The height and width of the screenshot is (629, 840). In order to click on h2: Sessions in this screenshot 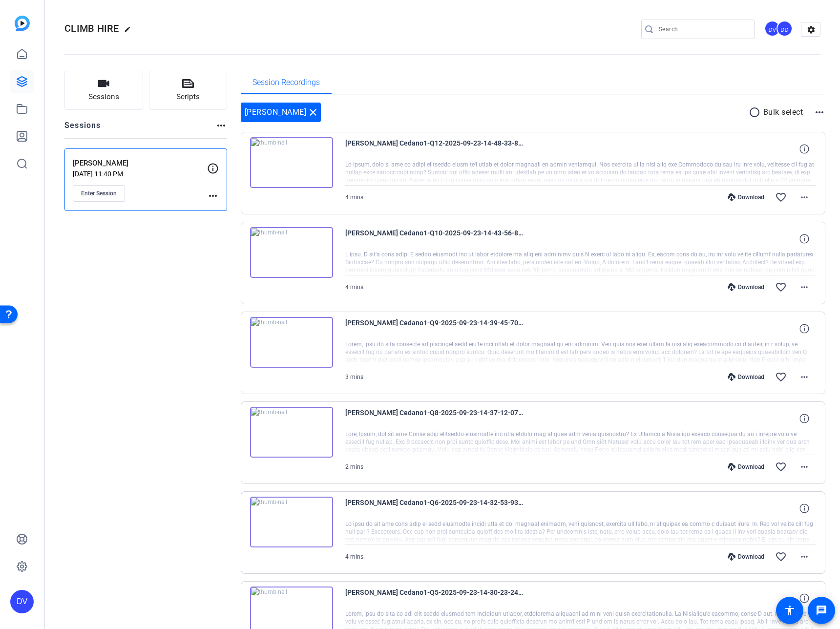, I will do `click(83, 129)`.